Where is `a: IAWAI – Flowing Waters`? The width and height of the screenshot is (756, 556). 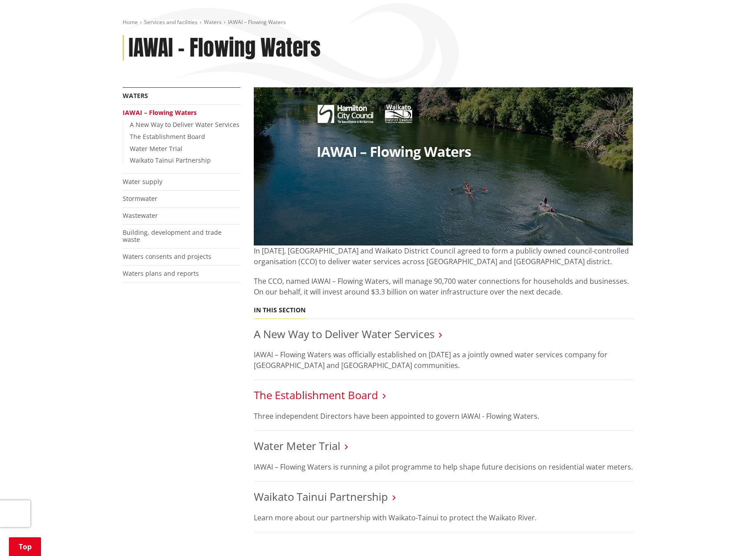
a: IAWAI – Flowing Waters is located at coordinates (159, 112).